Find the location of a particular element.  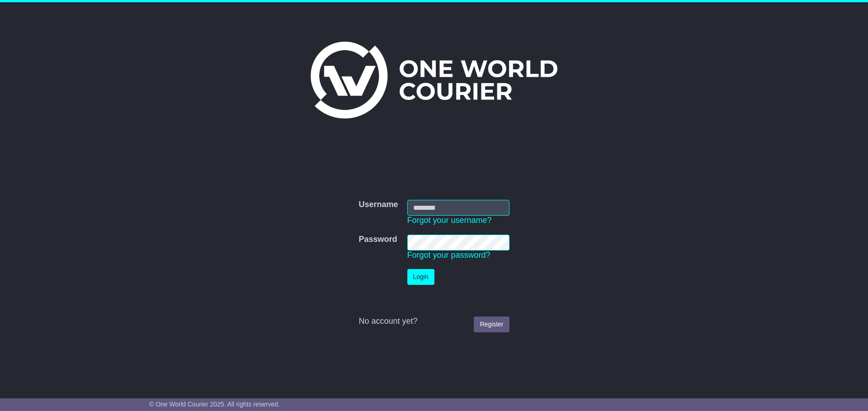

a: Forgot your password? is located at coordinates (449, 255).